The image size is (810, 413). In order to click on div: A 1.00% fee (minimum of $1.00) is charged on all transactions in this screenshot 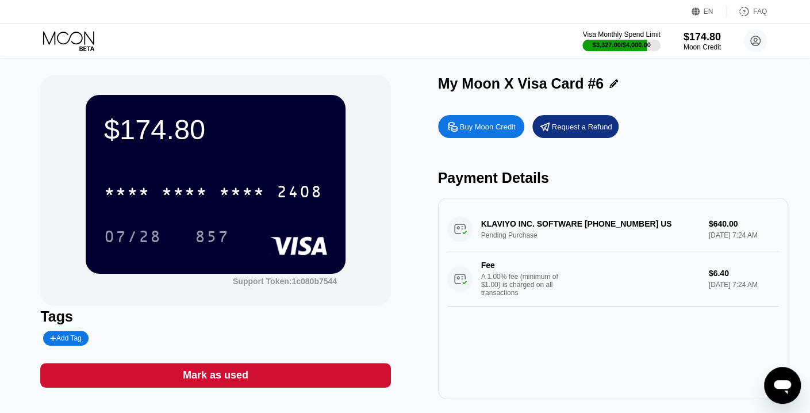, I will do `click(524, 285)`.